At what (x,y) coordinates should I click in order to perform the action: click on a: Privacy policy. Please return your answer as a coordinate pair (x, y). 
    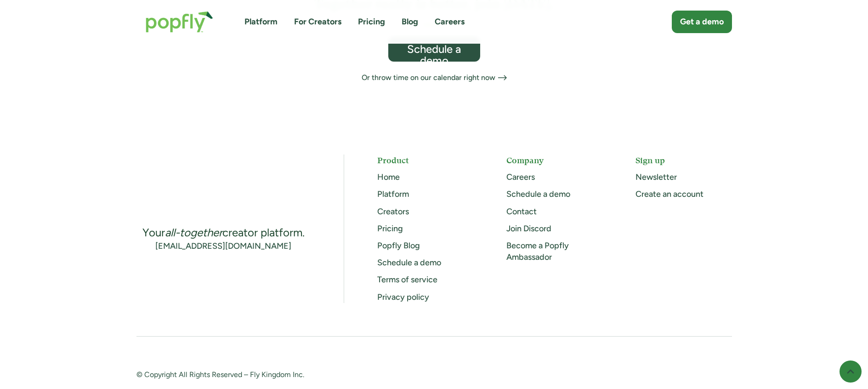
    Looking at the image, I should click on (403, 297).